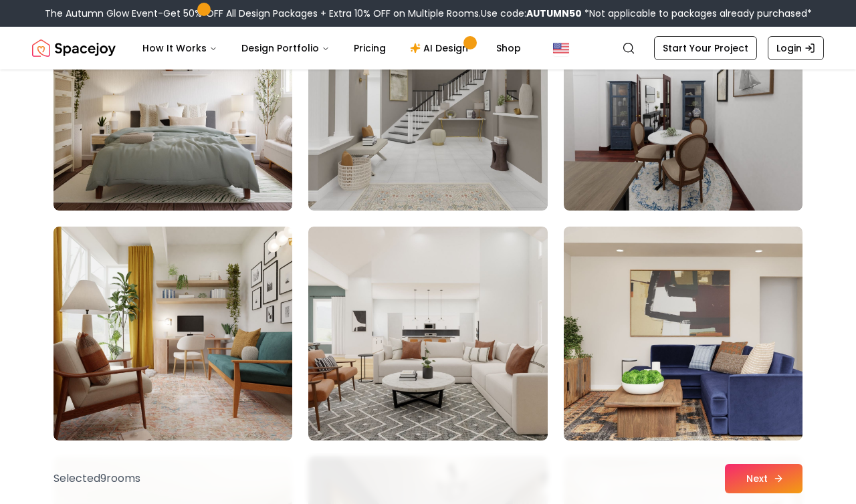 The height and width of the screenshot is (504, 856). I want to click on img: Room room-26, so click(427, 333).